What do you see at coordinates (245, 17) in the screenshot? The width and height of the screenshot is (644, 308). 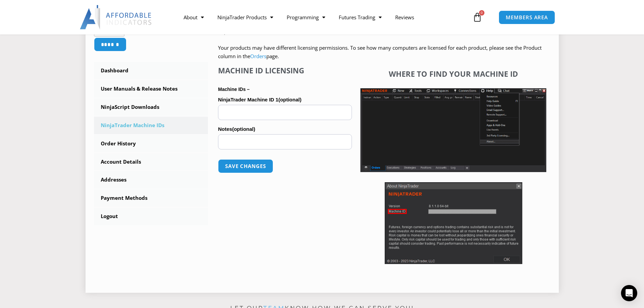 I see `a: NinjaTrader Products` at bounding box center [245, 17].